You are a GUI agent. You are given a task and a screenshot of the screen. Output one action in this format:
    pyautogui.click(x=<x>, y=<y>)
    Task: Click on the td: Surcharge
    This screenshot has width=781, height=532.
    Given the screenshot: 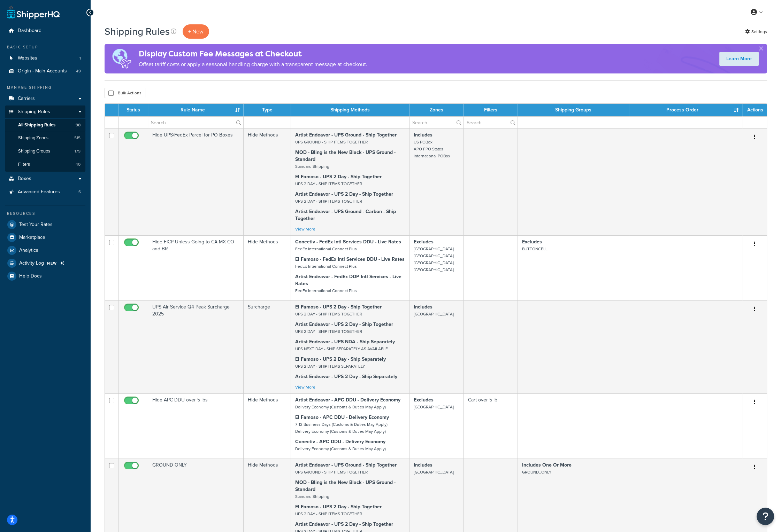 What is the action you would take?
    pyautogui.click(x=267, y=347)
    